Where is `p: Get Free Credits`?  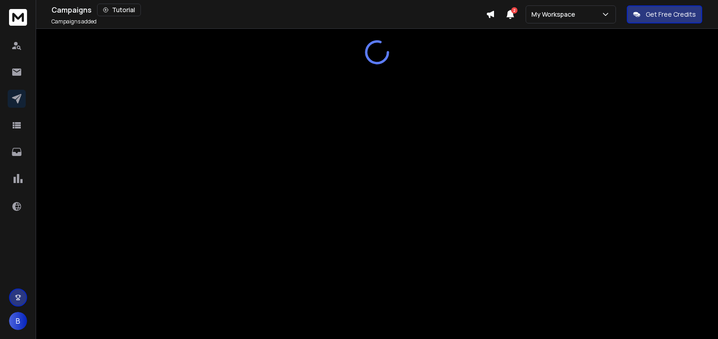 p: Get Free Credits is located at coordinates (670, 14).